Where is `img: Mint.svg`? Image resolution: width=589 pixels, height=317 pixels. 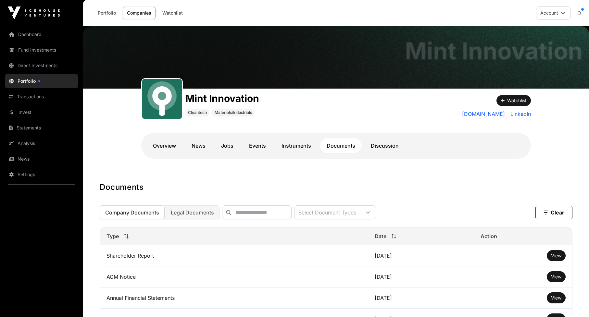 img: Mint.svg is located at coordinates (162, 99).